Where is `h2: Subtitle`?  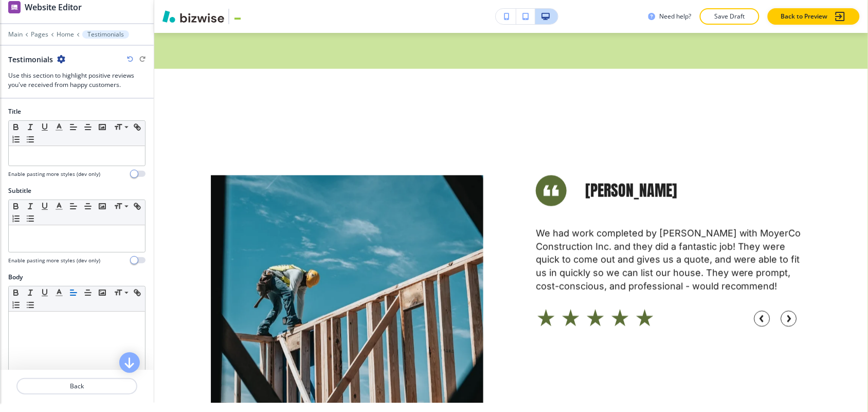
h2: Subtitle is located at coordinates (19, 191).